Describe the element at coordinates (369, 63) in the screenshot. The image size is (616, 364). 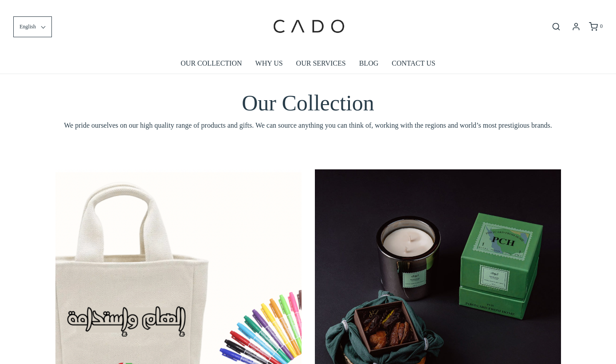
I see `a: BLOG` at that location.